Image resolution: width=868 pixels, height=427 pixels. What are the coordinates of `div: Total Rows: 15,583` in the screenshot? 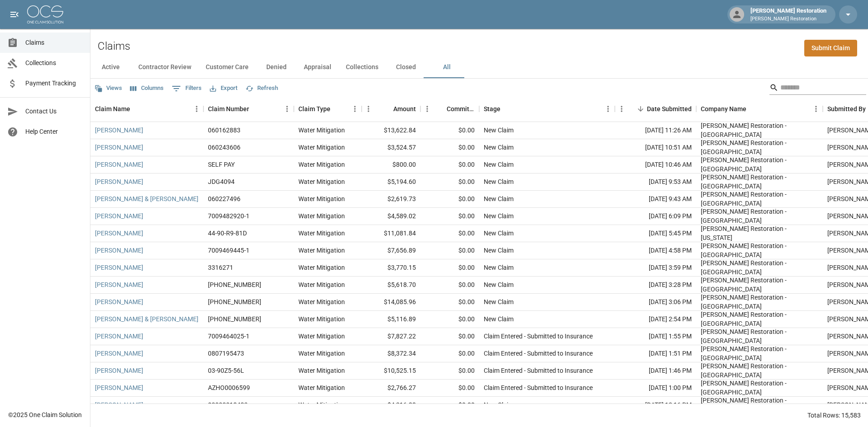 It's located at (834, 415).